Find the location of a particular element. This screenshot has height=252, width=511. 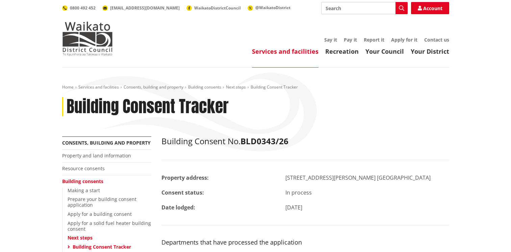

img: Waikato District Council - Te Kaunihera aa Takiwaa o Waikato is located at coordinates (88, 39).